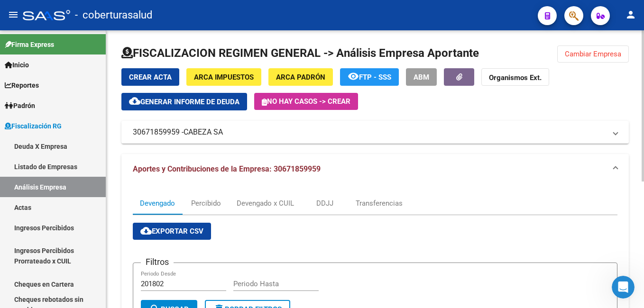  What do you see at coordinates (375, 132) in the screenshot?
I see `mat-expansion-panel-header: 30671859959 -CABEZA SA` at bounding box center [375, 132].